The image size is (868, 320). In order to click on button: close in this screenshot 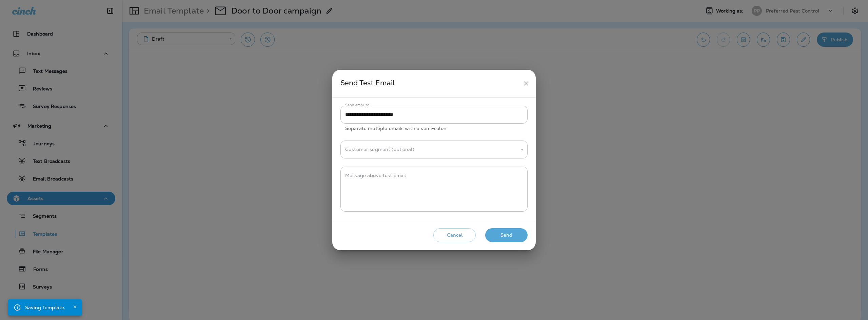, I will do `click(526, 84)`.